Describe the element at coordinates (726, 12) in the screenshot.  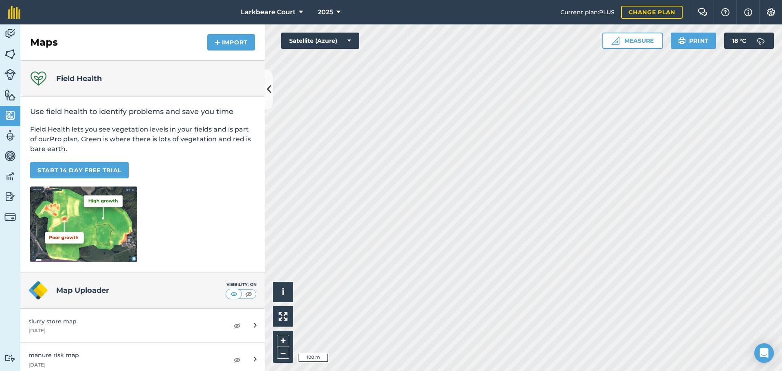
I see `img: A question mark icon` at that location.